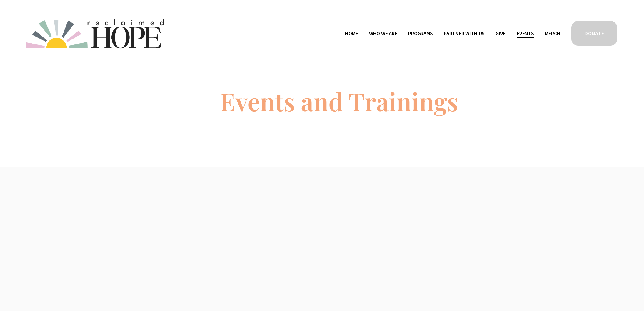 The height and width of the screenshot is (311, 644). I want to click on img: Reclaimed Hope Initiative, so click(95, 34).